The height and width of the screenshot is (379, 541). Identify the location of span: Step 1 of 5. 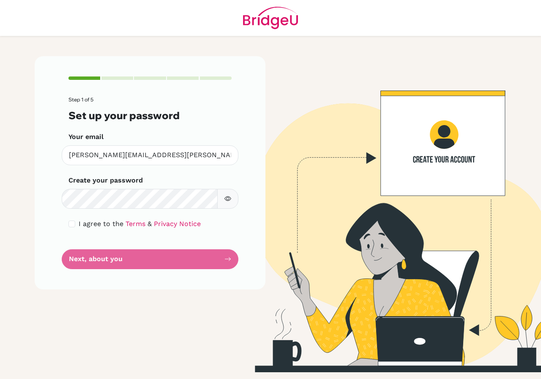
(81, 99).